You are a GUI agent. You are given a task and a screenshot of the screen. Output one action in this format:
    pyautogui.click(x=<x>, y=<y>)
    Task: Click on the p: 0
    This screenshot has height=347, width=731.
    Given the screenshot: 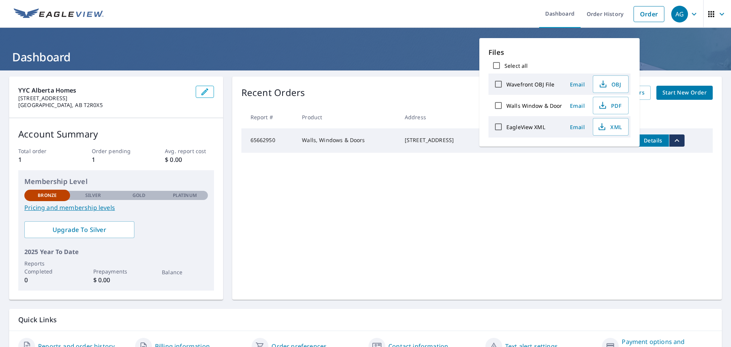 What is the action you would take?
    pyautogui.click(x=47, y=280)
    